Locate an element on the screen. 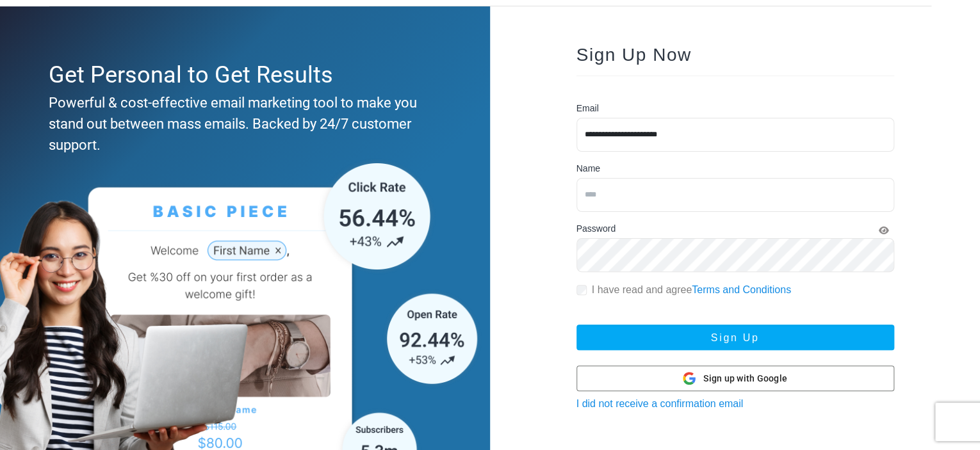 This screenshot has width=980, height=450. a: Sign up with Google is located at coordinates (736, 378).